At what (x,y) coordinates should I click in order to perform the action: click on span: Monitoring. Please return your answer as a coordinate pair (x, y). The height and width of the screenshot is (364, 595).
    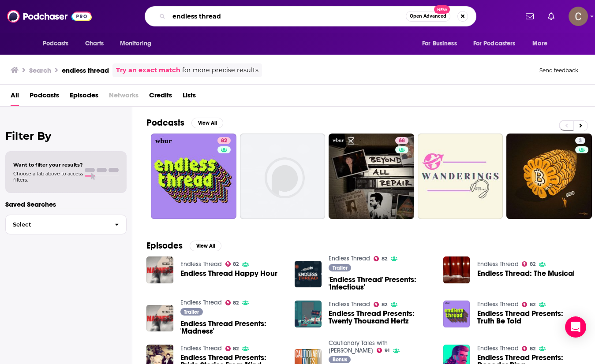
    Looking at the image, I should click on (135, 44).